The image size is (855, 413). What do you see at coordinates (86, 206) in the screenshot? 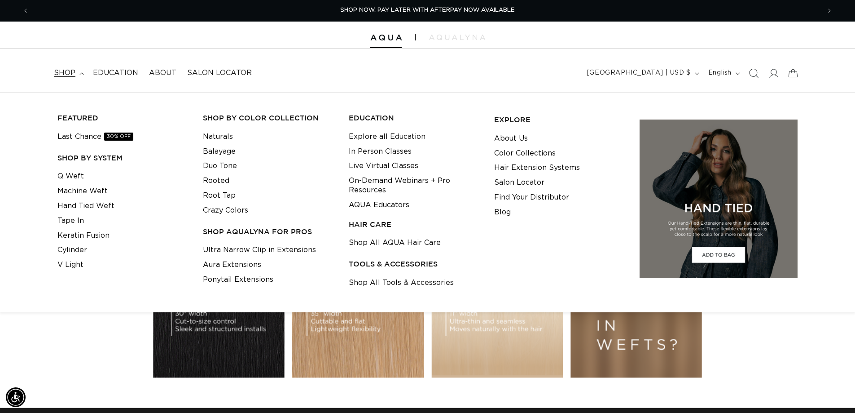
I see `a: Hand Tied Weft` at bounding box center [86, 206].